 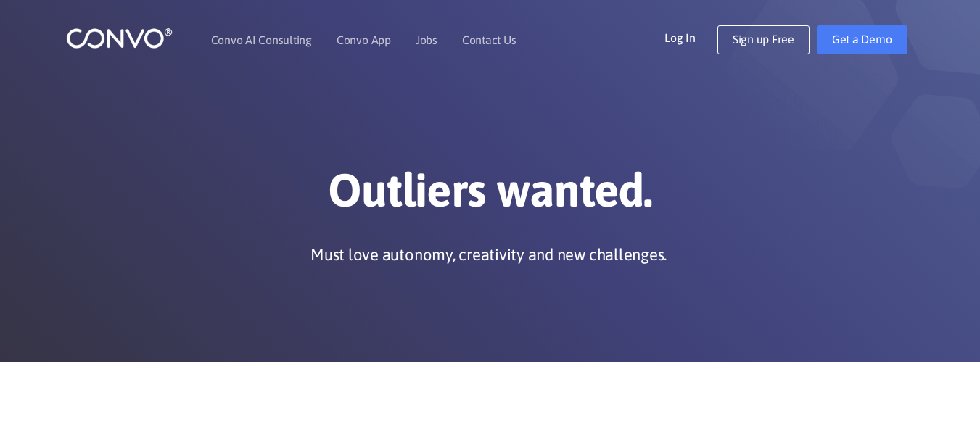 I want to click on a: Convo App, so click(x=363, y=40).